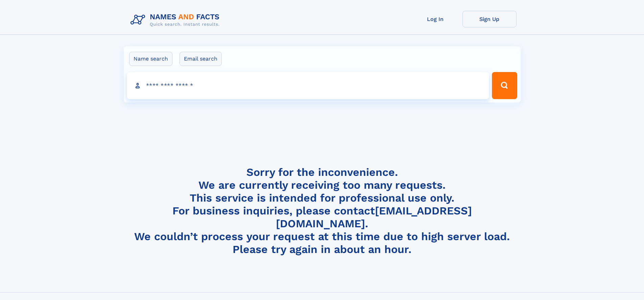 The image size is (644, 300). I want to click on button: Search Button, so click(504, 86).